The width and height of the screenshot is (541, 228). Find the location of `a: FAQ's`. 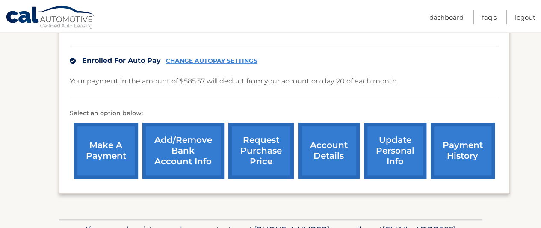

a: FAQ's is located at coordinates (489, 17).